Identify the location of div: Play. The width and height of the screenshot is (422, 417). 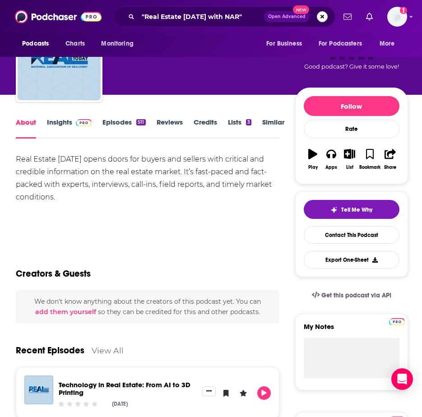
(313, 168).